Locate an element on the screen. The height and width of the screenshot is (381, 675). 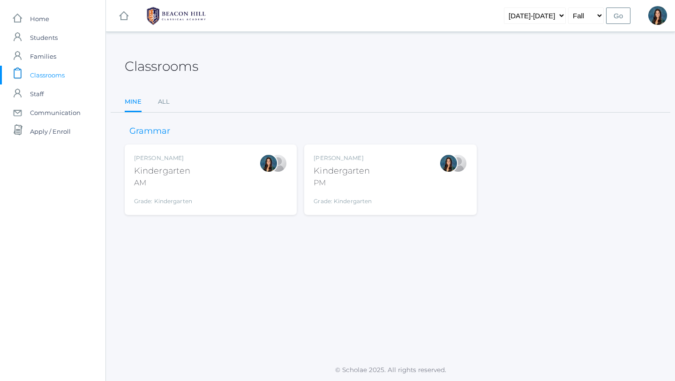
a: All is located at coordinates (164, 102).